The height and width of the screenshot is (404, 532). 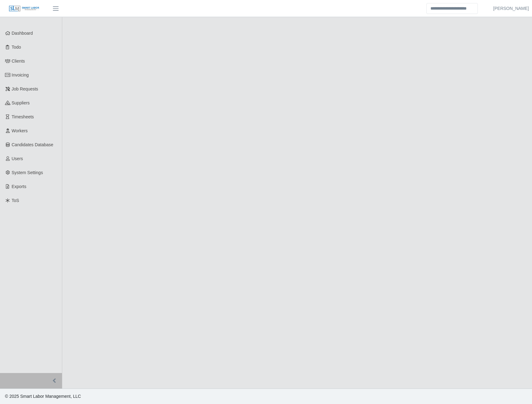 What do you see at coordinates (43, 396) in the screenshot?
I see `span: © 2025 Smart Labor Management, LLC` at bounding box center [43, 396].